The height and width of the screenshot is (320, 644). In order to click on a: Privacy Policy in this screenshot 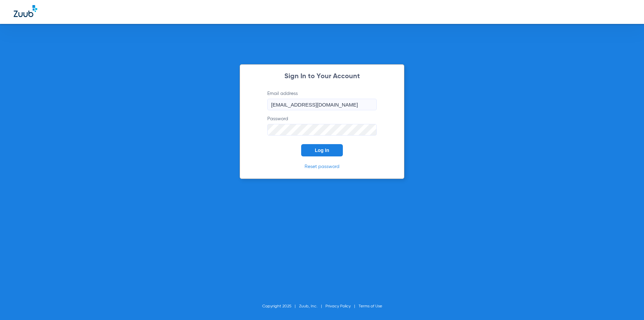, I will do `click(338, 307)`.